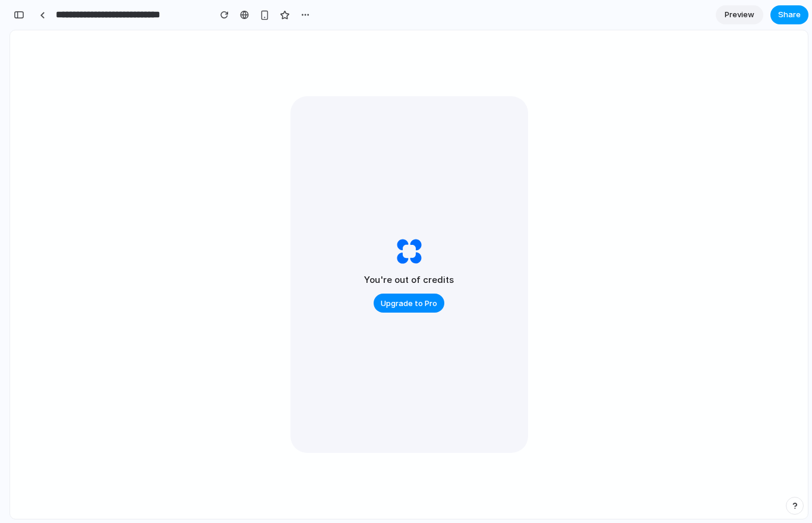  What do you see at coordinates (790, 15) in the screenshot?
I see `span: Share` at bounding box center [790, 15].